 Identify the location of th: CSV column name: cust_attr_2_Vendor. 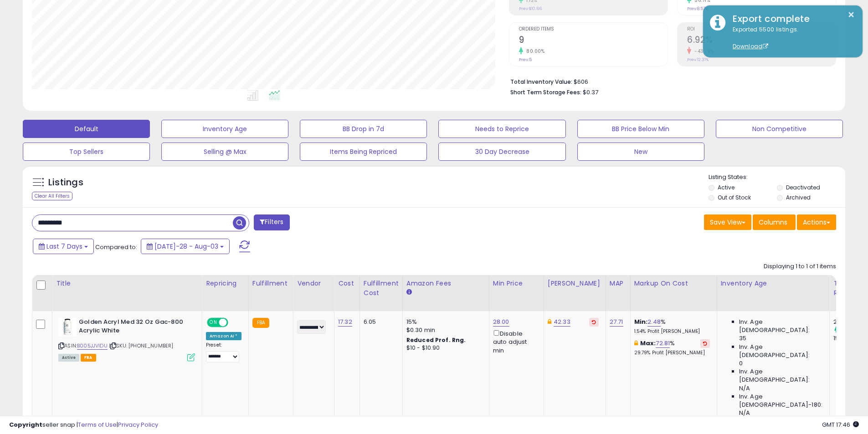
(314, 293).